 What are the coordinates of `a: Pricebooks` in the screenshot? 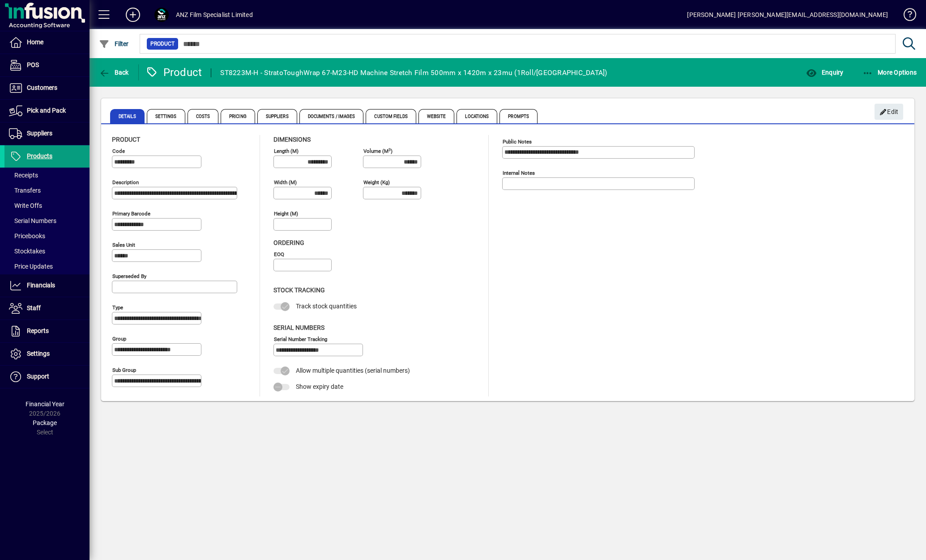 It's located at (47, 236).